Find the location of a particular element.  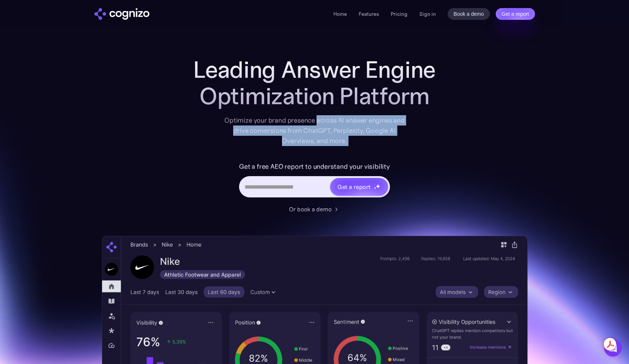

a: Or book a demo is located at coordinates (314, 209).